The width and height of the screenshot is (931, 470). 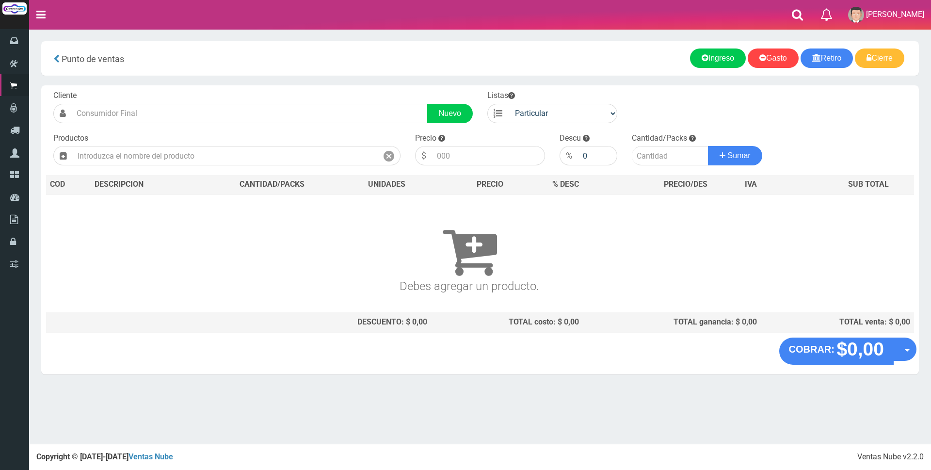 What do you see at coordinates (566, 184) in the screenshot?
I see `span: % DESC` at bounding box center [566, 184].